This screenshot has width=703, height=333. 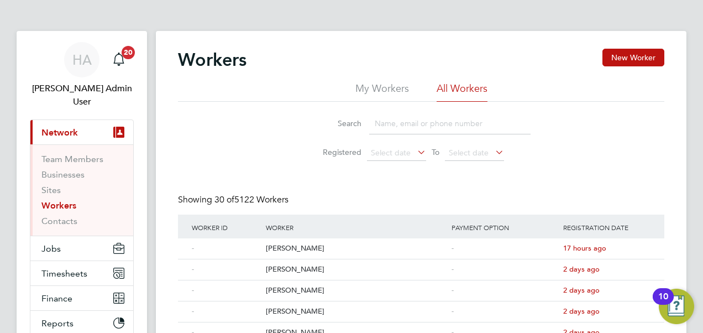 What do you see at coordinates (337, 123) in the screenshot?
I see `label: Search` at bounding box center [337, 123].